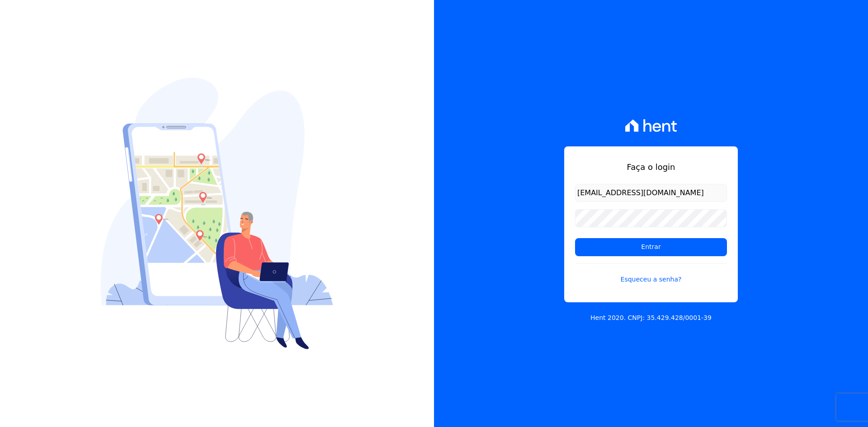  I want to click on h1: Faça o login, so click(652, 167).